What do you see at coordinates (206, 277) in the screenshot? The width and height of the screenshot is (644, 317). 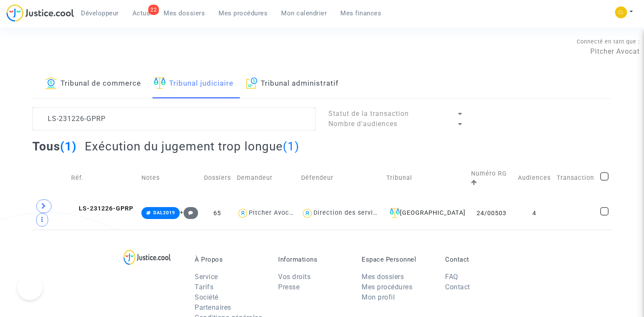 I see `a: Service` at bounding box center [206, 277].